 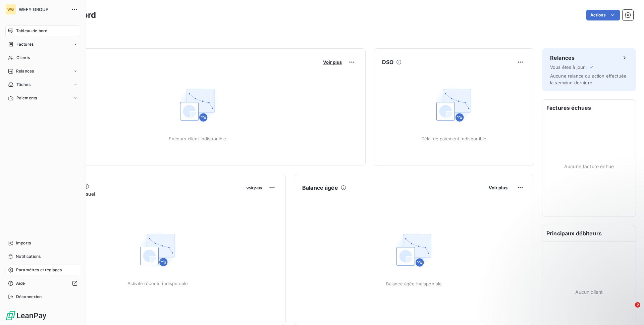 What do you see at coordinates (25, 71) in the screenshot?
I see `span: Relances` at bounding box center [25, 71].